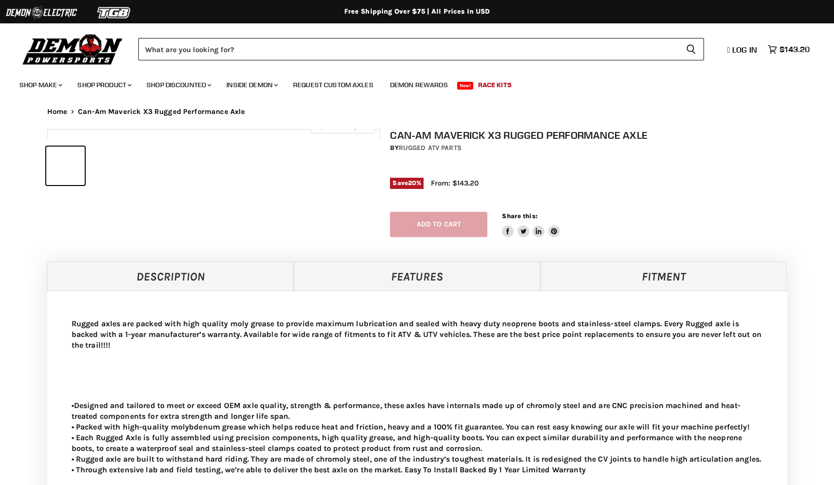  What do you see at coordinates (417, 438) in the screenshot?
I see `p: •Designed and tailored to meet or exceed OEM axle quality, strength & performance, these axles ha...` at bounding box center [417, 438].